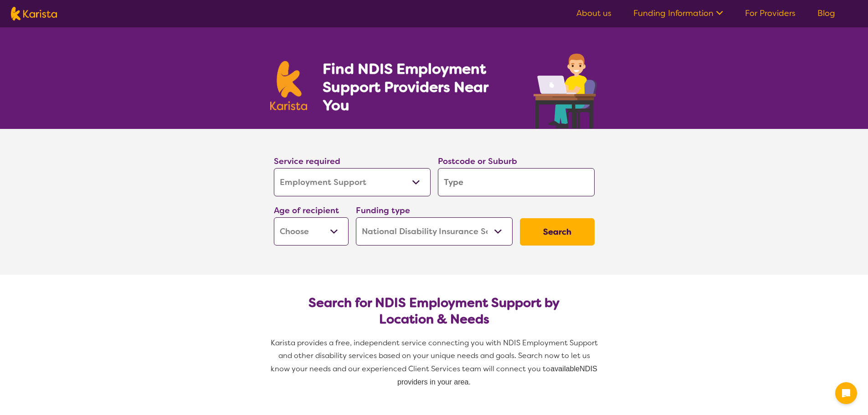 This screenshot has width=868, height=415. What do you see at coordinates (594, 13) in the screenshot?
I see `a: About us` at bounding box center [594, 13].